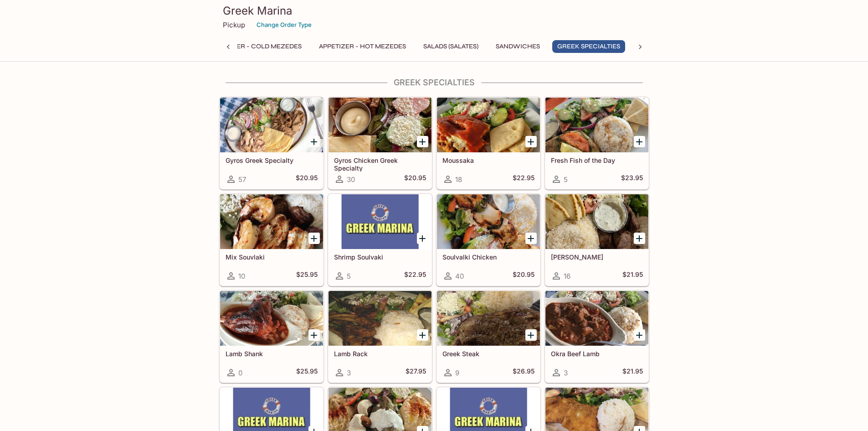 This screenshot has height=431, width=868. What do you see at coordinates (272, 160) in the screenshot?
I see `h5: Gyros Greek Specialty` at bounding box center [272, 160].